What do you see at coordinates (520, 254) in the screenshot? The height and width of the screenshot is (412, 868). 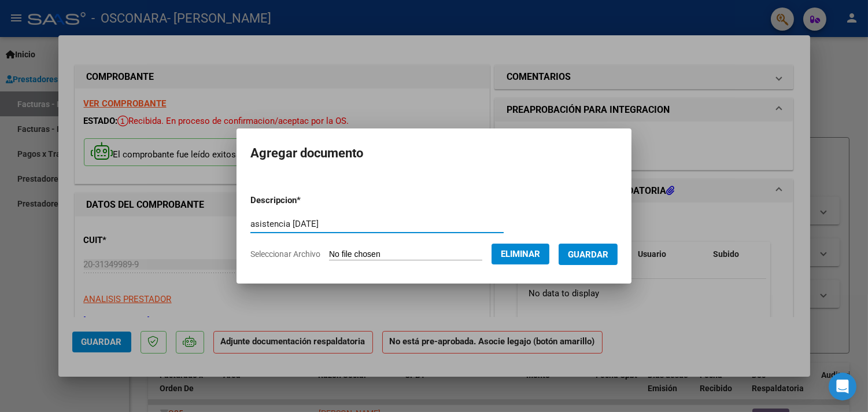 I see `button: Eliminar` at bounding box center [520, 254].